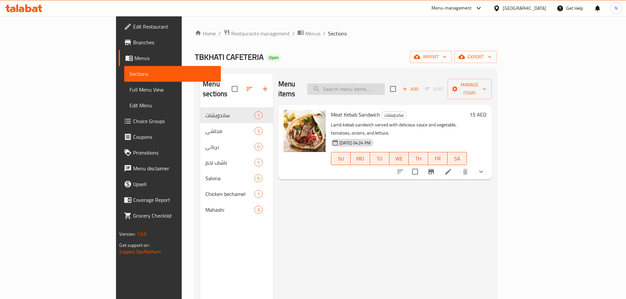 The height and width of the screenshot is (299, 626). What do you see at coordinates (127, 234) in the screenshot?
I see `span: Version:` at bounding box center [127, 234].